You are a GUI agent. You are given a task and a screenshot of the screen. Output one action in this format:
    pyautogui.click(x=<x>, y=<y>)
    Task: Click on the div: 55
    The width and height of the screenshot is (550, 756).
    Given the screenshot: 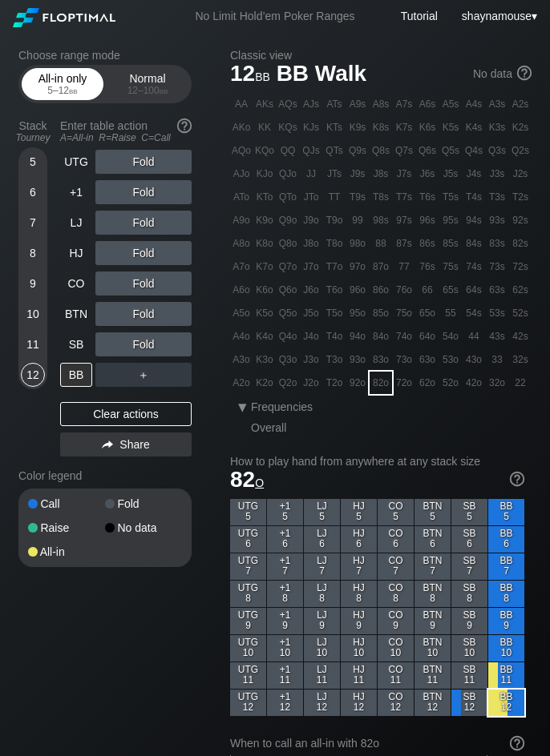 What is the action you would take?
    pyautogui.click(x=451, y=313)
    